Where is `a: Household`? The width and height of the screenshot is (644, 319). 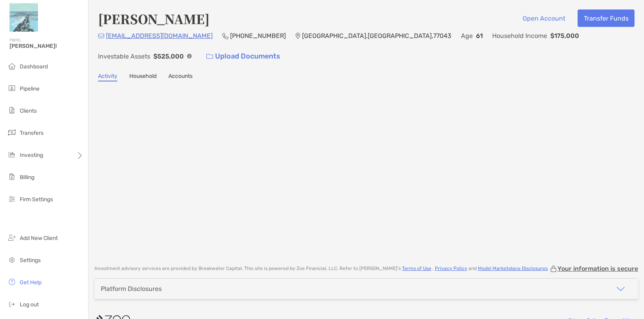 a: Household is located at coordinates (143, 77).